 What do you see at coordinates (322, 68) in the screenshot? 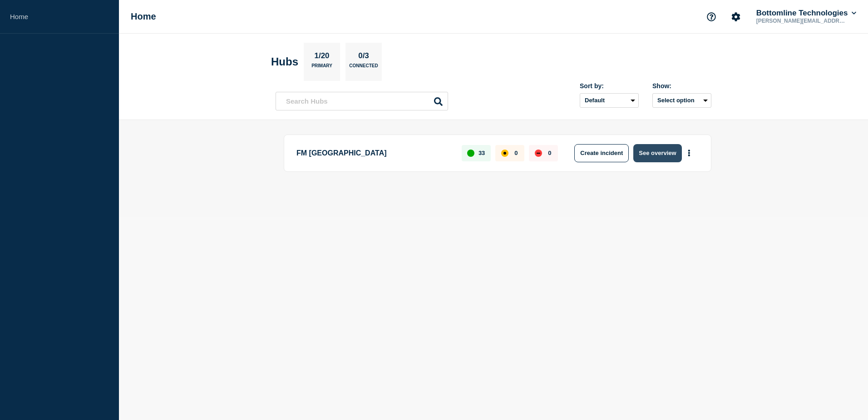
I see `p: Primary` at bounding box center [322, 68].